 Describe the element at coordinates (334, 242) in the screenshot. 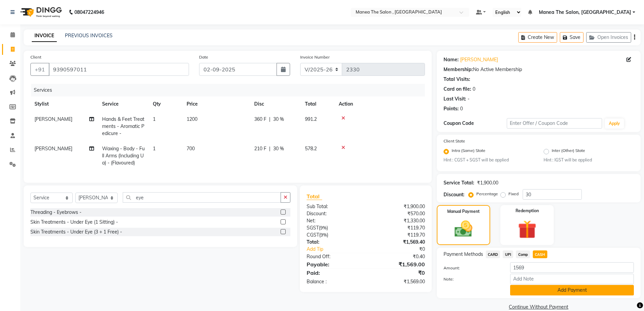

I see `div: Total:` at that location.